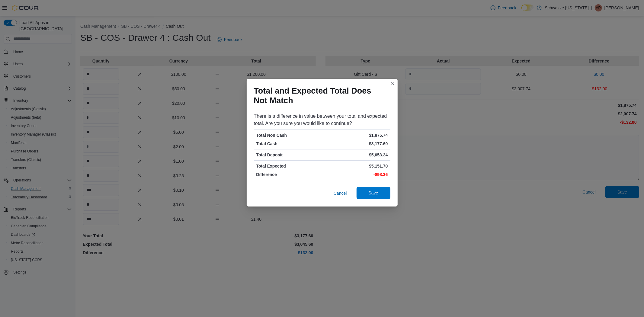 The width and height of the screenshot is (644, 317). What do you see at coordinates (356, 175) in the screenshot?
I see `p: -$98.36` at bounding box center [356, 175].